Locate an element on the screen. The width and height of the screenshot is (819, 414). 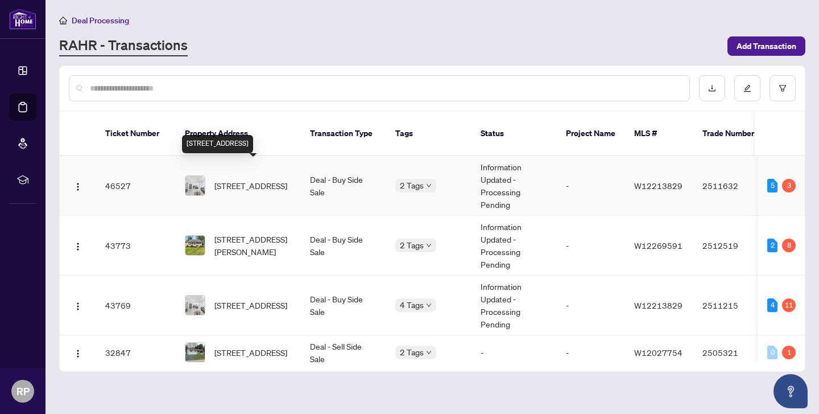
th: Property Address is located at coordinates (238, 134).